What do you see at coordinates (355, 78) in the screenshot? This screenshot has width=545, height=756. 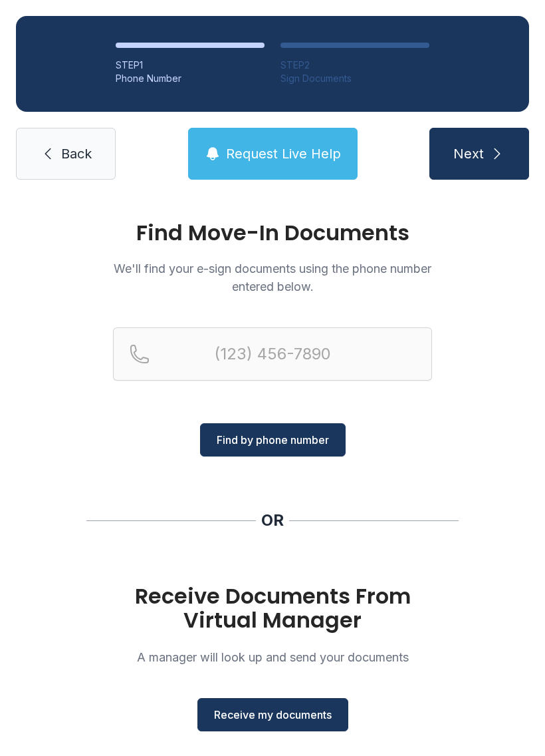 I see `div: Sign Documents` at bounding box center [355, 78].